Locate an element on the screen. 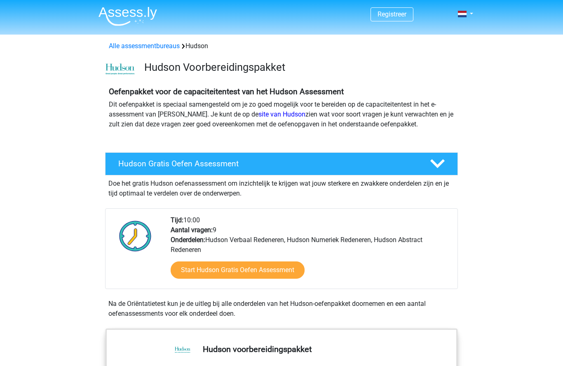 This screenshot has width=563, height=366. div: Hudson is located at coordinates (282, 46).